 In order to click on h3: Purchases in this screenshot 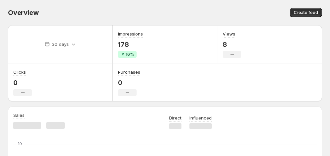, I will do `click(129, 72)`.